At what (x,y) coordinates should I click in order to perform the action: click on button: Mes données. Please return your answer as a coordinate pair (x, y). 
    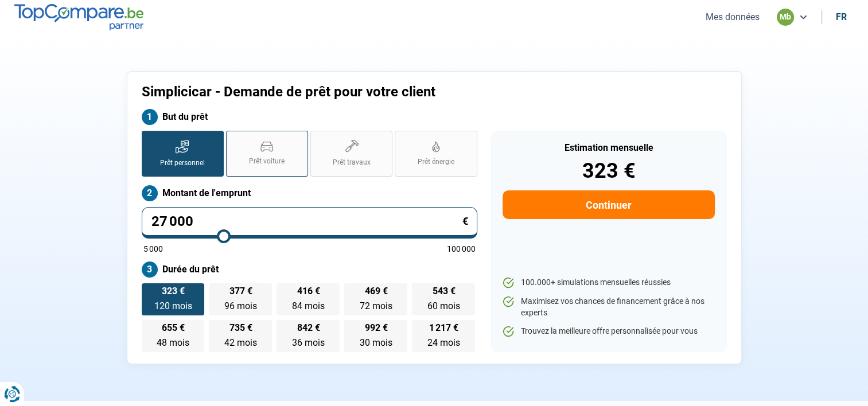
    Looking at the image, I should click on (732, 16).